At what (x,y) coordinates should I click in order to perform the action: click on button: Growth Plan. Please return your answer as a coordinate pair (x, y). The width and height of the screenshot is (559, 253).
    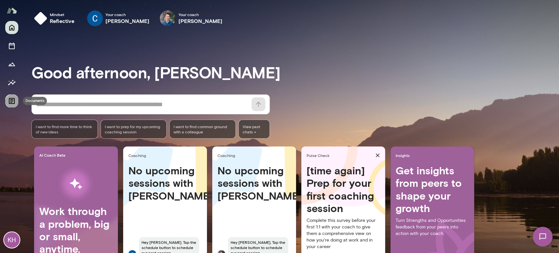
    Looking at the image, I should click on (12, 64).